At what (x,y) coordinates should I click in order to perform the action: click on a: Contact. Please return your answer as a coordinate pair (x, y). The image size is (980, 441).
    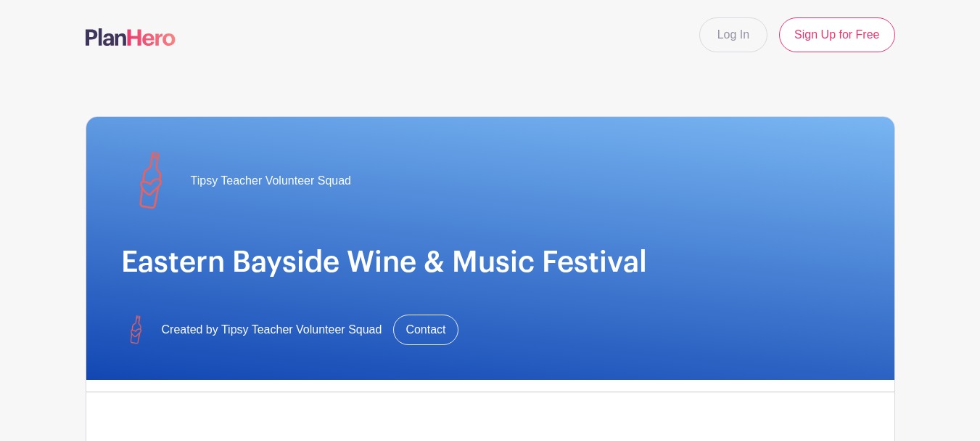
    Looking at the image, I should click on (425, 330).